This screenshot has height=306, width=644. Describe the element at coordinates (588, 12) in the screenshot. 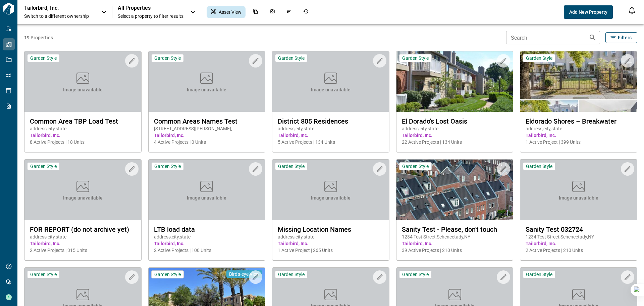

I see `button: Add New Property` at that location.